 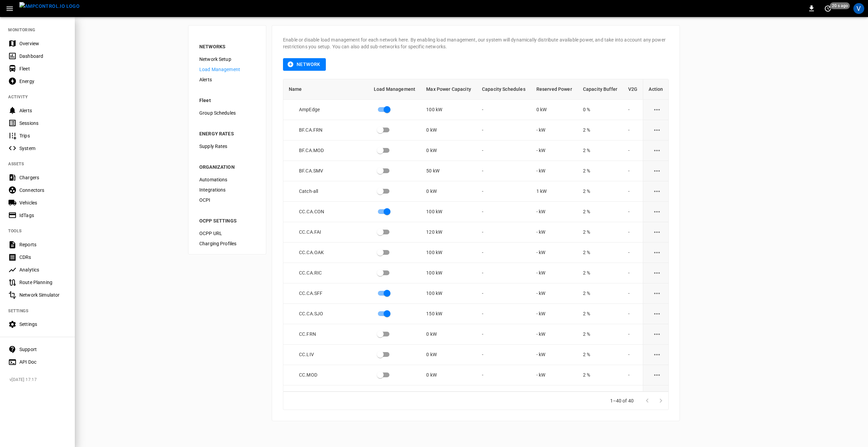 What do you see at coordinates (43, 257) in the screenshot?
I see `div: CDRs` at bounding box center [43, 257].